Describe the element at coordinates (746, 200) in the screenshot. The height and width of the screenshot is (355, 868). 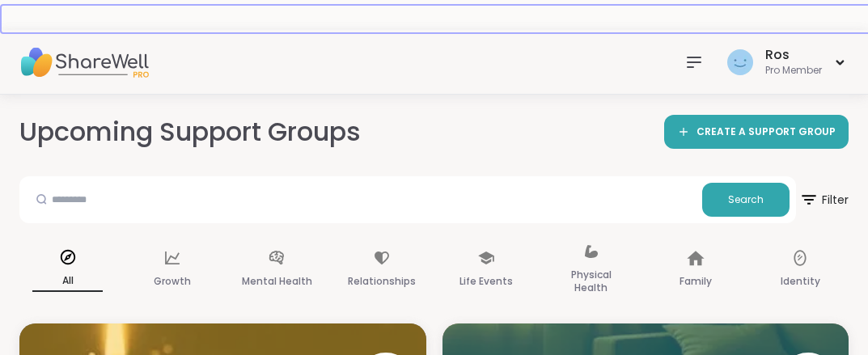
I see `button: Search` at that location.